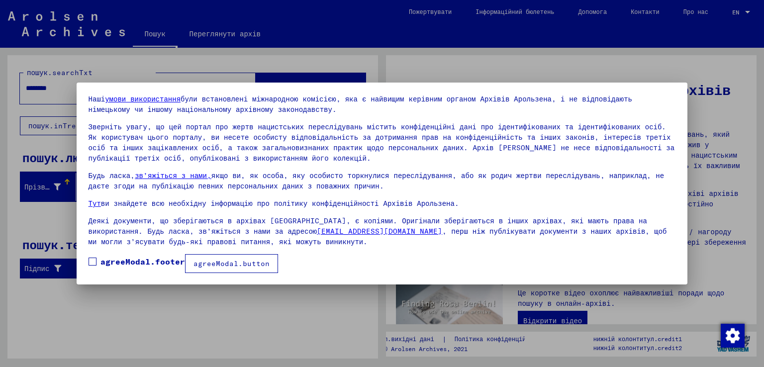  Describe the element at coordinates (360, 104) in the screenshot. I see `font: були встановлені міжнародною комісією, яка є найвищим керівним органом Архівів Арользена, і не ві...` at that location.